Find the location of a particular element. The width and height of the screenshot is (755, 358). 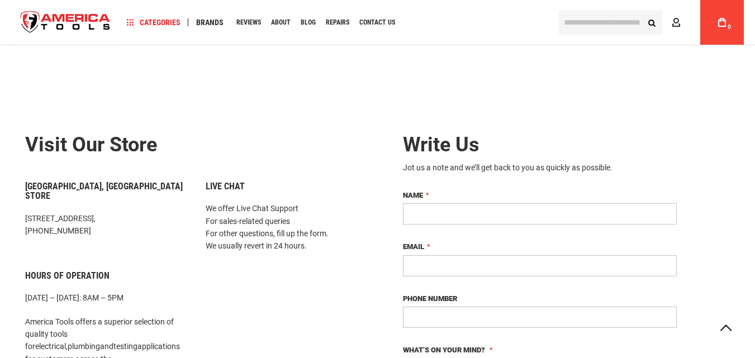

a: plumbing is located at coordinates (84, 347).